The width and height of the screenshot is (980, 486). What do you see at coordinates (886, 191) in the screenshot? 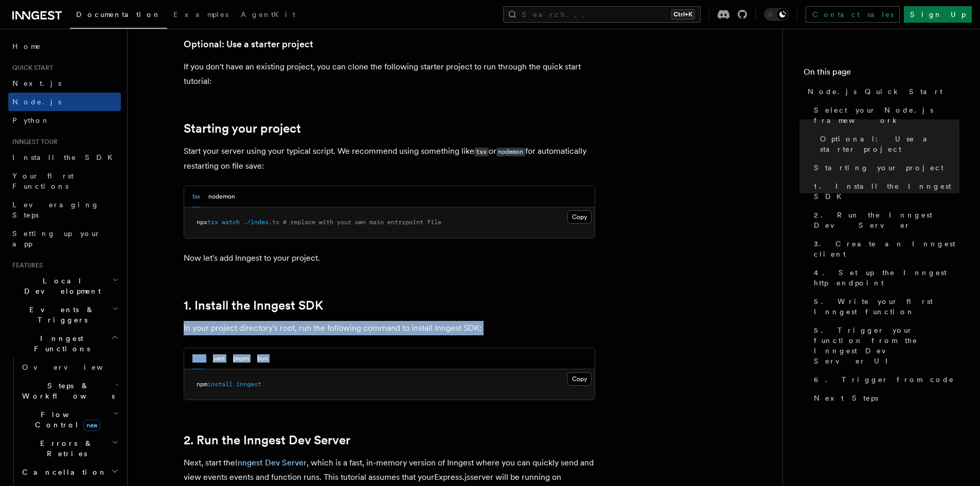
I see `span: 1. Install the Inngest SDK` at bounding box center [886, 191].